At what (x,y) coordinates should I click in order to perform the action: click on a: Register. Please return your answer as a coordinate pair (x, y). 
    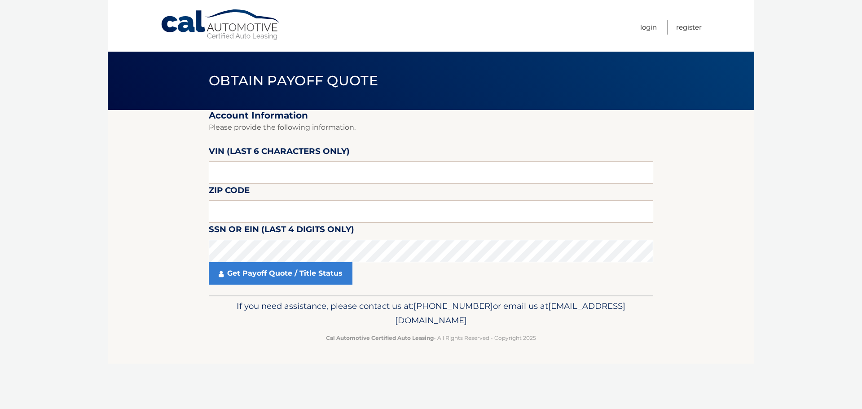
    Looking at the image, I should click on (688, 27).